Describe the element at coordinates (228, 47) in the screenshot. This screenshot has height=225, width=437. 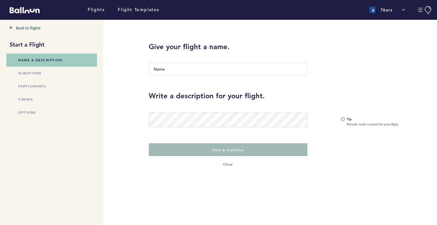
I see `h2: Give your flight a name.` at that location.